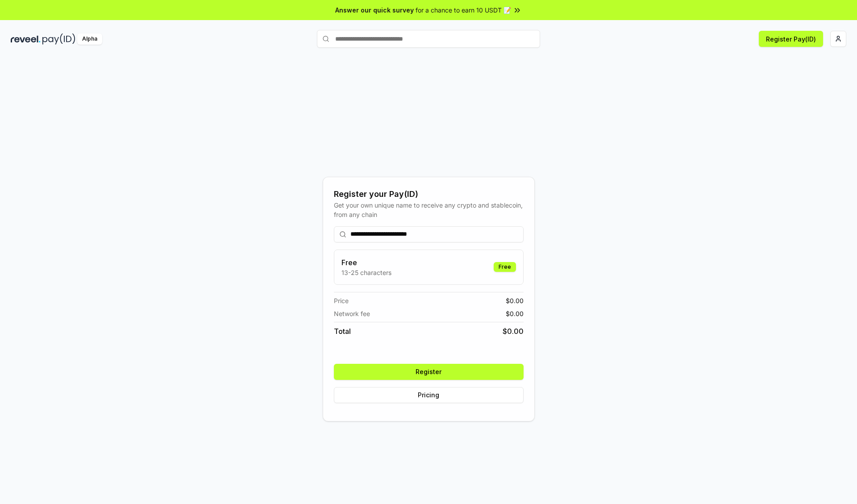 This screenshot has height=504, width=857. Describe the element at coordinates (89, 39) in the screenshot. I see `div: Alpha` at that location.